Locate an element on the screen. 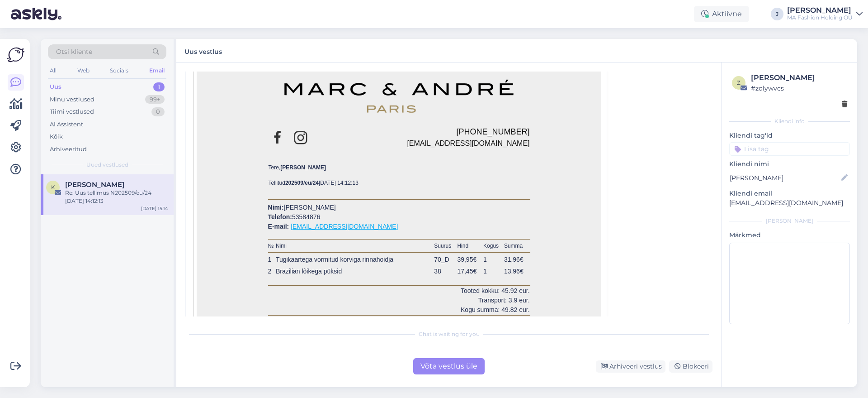  td: Brazilian lõikega püksid is located at coordinates (355, 270).